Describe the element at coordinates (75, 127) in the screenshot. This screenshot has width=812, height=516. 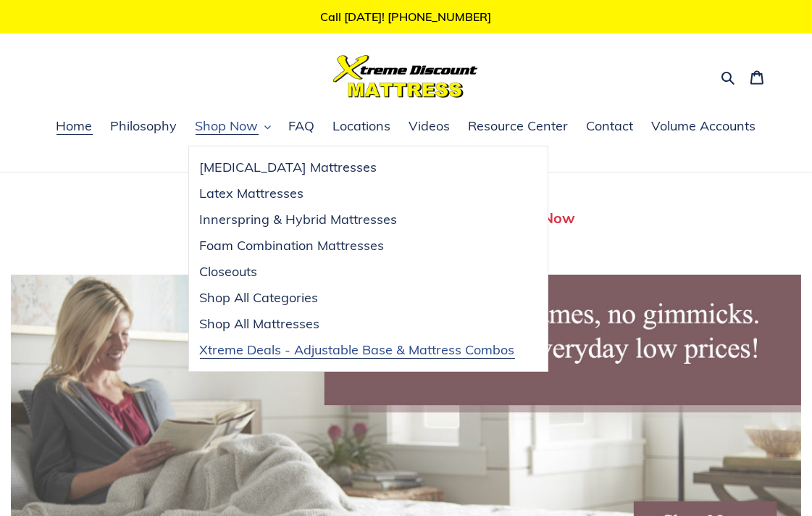
I see `a: Home` at that location.